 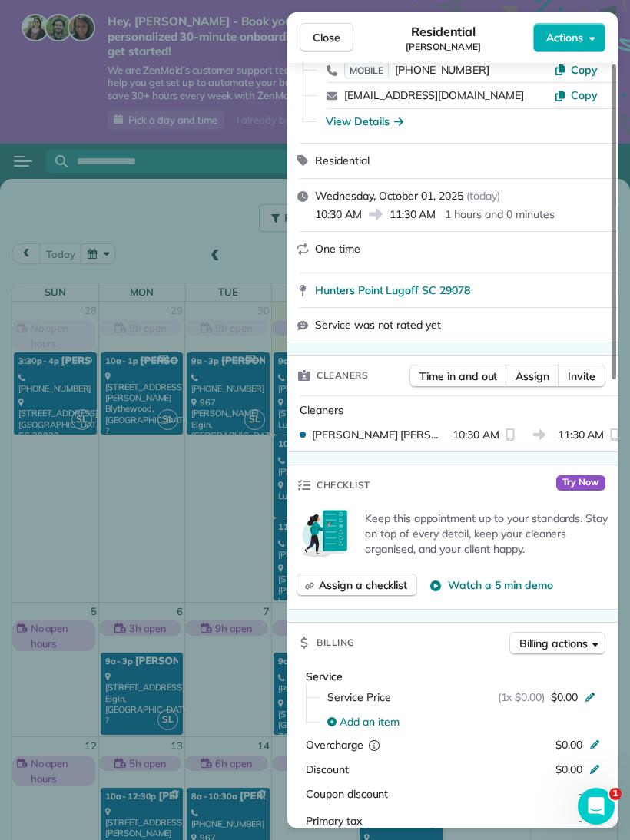 I want to click on button: Add an item, so click(x=461, y=722).